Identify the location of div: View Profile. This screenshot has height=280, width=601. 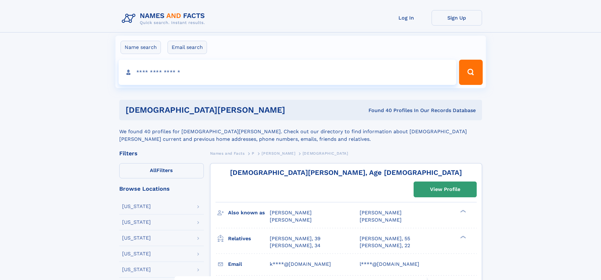
(445, 189).